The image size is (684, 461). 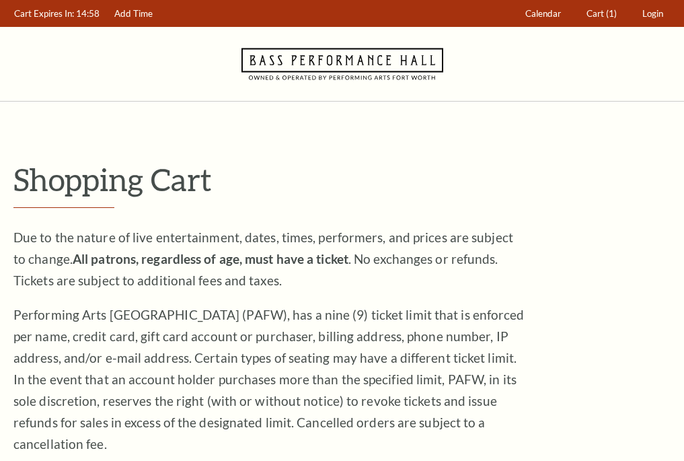 I want to click on strong: All patrons, regardless of age, must have a ticket, so click(x=211, y=258).